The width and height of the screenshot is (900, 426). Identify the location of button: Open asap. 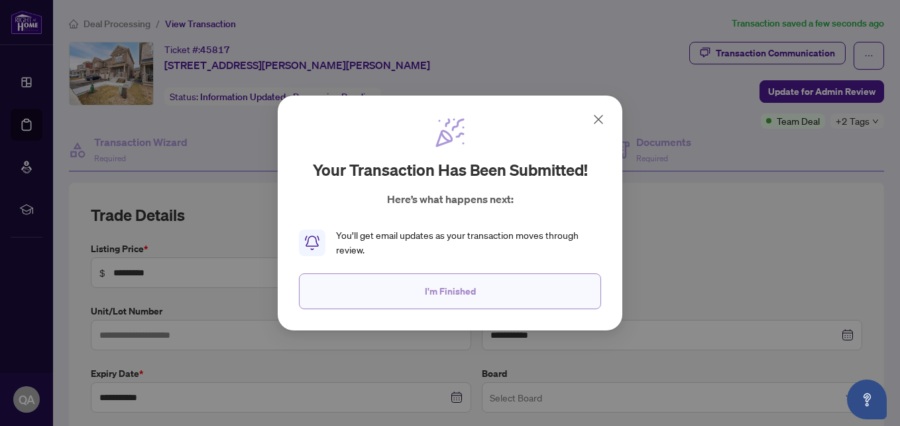
(867, 399).